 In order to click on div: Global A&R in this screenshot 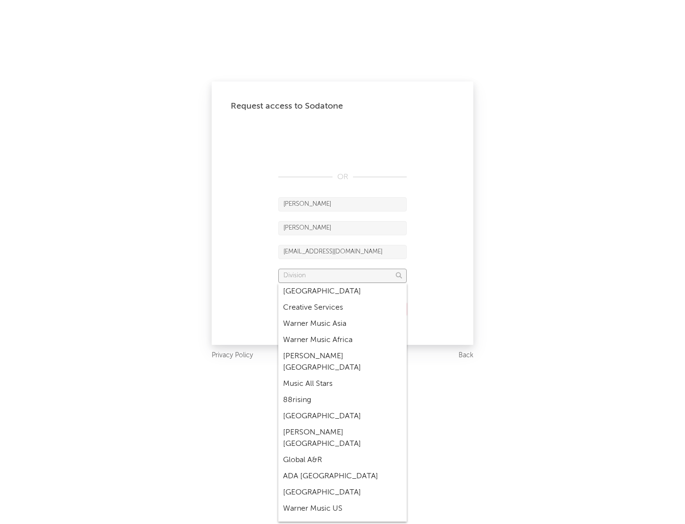, I will do `click(343, 460)`.